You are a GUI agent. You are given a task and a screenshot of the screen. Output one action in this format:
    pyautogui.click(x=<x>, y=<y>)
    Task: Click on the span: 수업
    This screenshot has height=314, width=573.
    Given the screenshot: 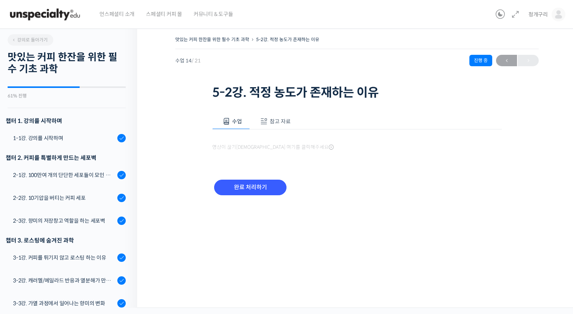 What is the action you would take?
    pyautogui.click(x=237, y=122)
    